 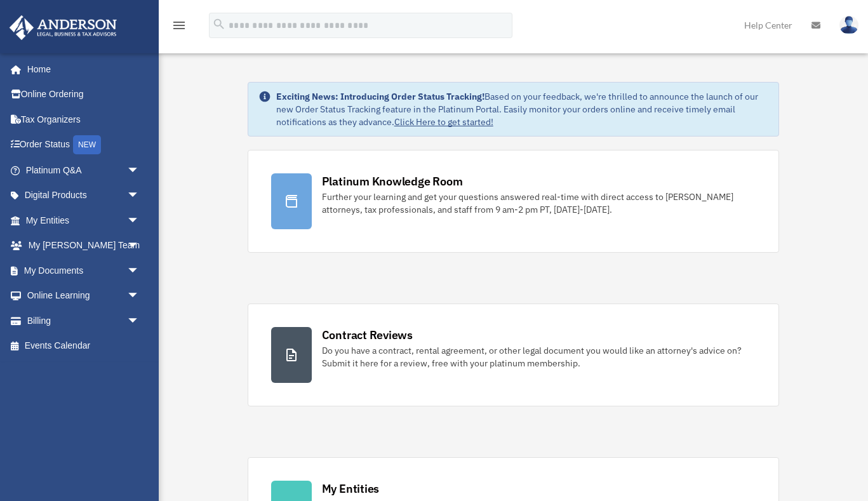 What do you see at coordinates (84, 195) in the screenshot?
I see `a: Digital Productsarrow_drop_down` at bounding box center [84, 195].